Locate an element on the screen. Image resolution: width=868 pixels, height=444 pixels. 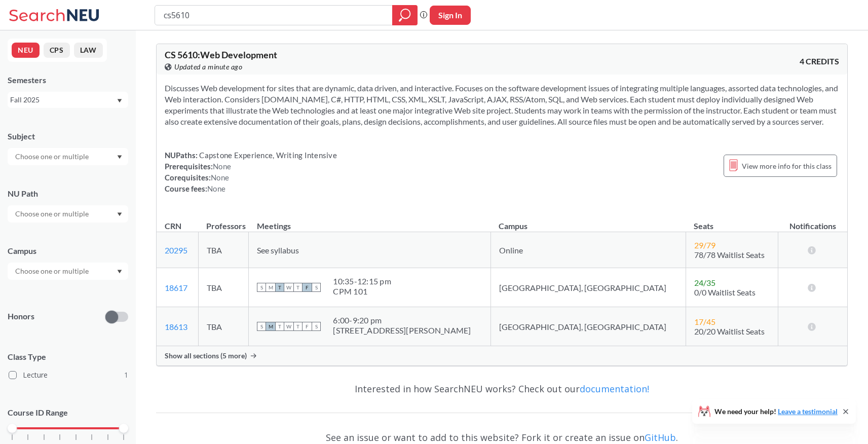
a: documentation! is located at coordinates (614, 389).